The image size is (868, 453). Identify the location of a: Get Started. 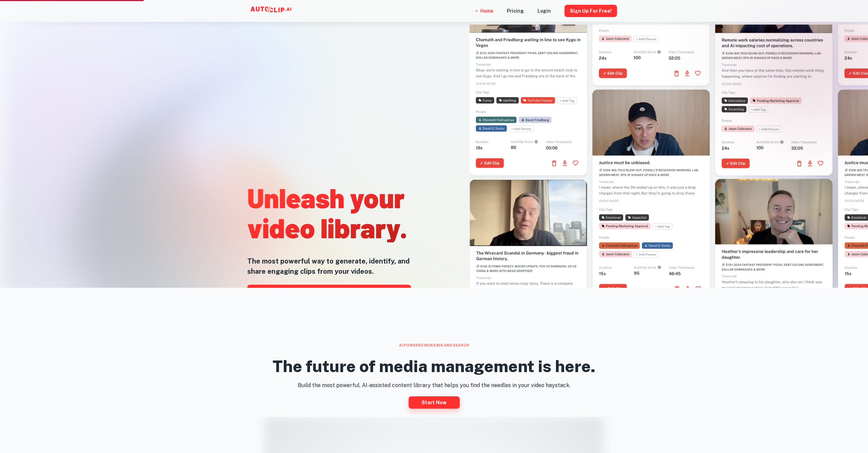
(329, 293).